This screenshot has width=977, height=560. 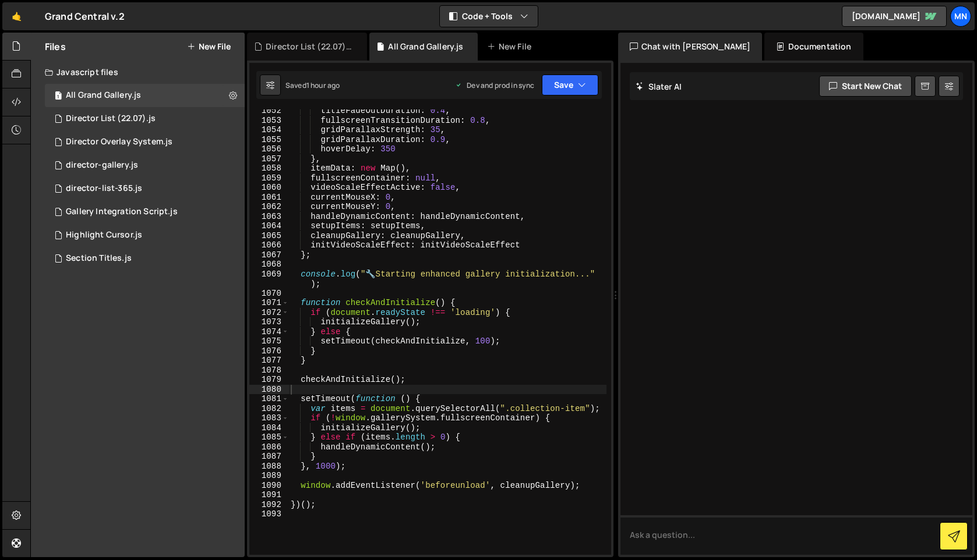 I want to click on div: 1 hour ago, so click(x=324, y=85).